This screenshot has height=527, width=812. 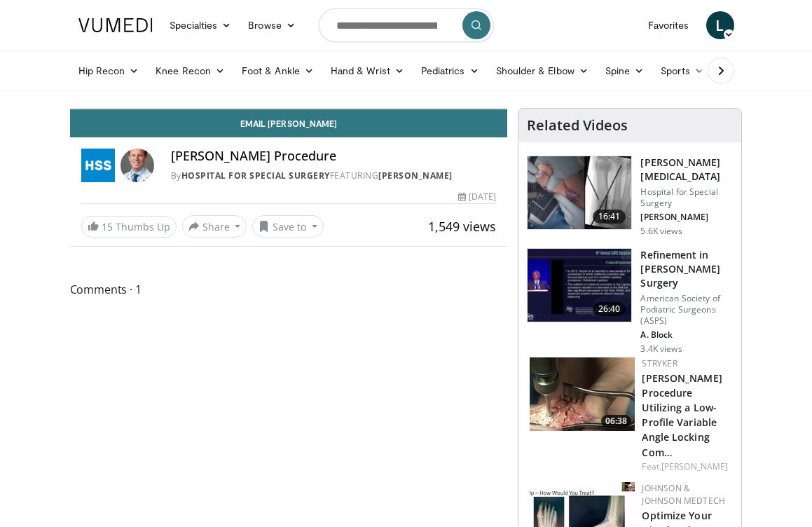 I want to click on a: Spine, so click(x=625, y=71).